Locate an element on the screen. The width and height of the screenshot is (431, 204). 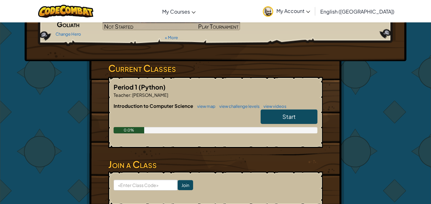
span: Start is located at coordinates (289, 116).